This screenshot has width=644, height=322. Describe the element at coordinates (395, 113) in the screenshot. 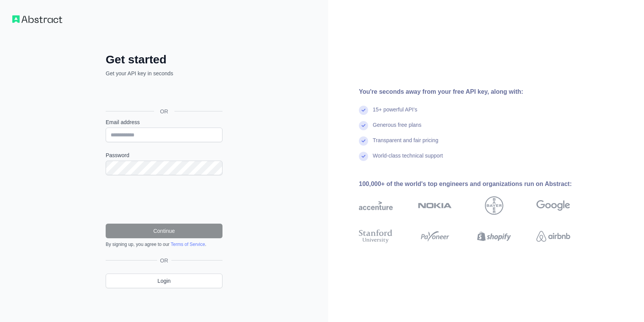

I see `div: 15+ powerful API's` at that location.